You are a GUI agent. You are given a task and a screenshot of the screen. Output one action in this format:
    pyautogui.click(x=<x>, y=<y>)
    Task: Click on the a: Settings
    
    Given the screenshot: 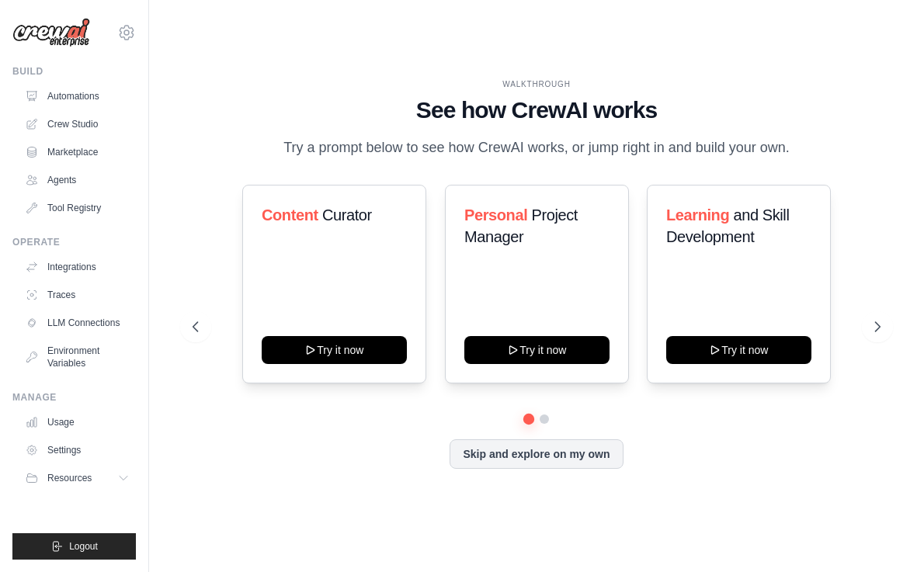 What is the action you would take?
    pyautogui.click(x=77, y=450)
    